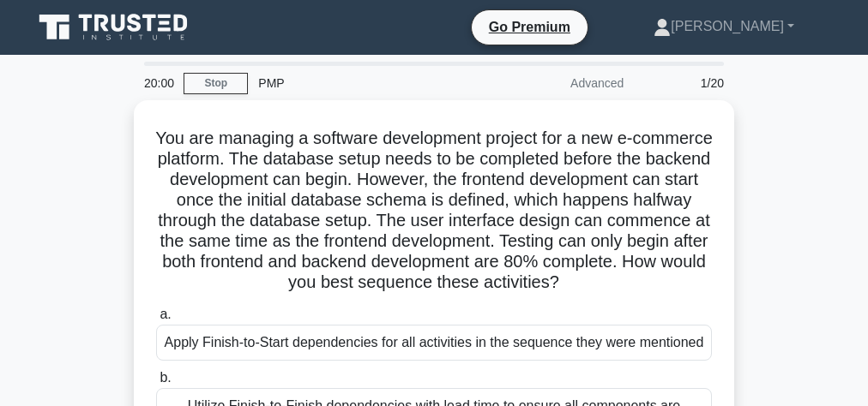 The image size is (868, 406). I want to click on span: a., so click(165, 313).